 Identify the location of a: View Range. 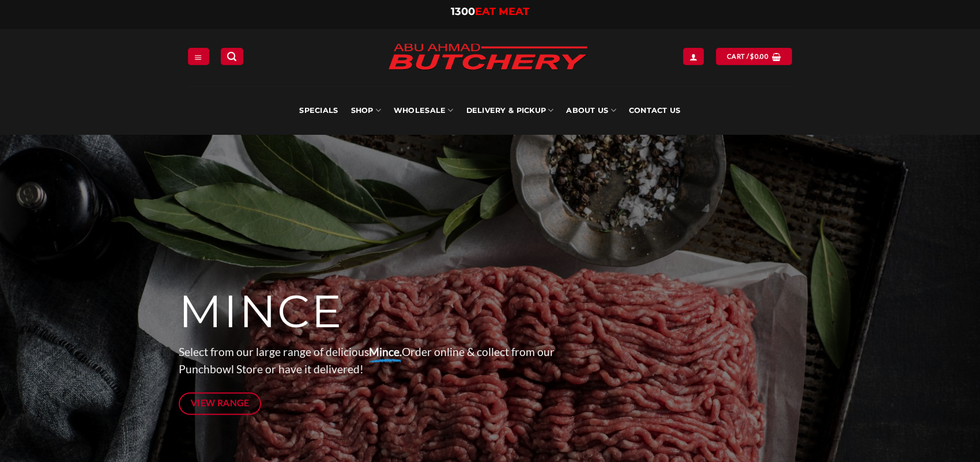
(220, 403).